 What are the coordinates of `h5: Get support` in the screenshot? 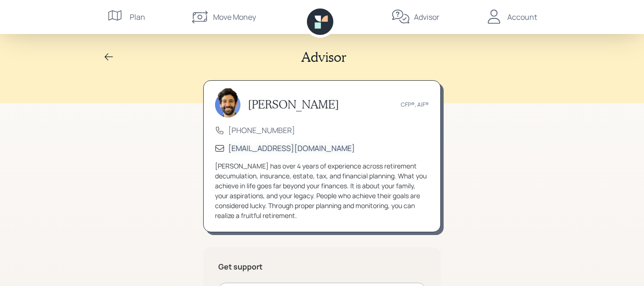 It's located at (322, 266).